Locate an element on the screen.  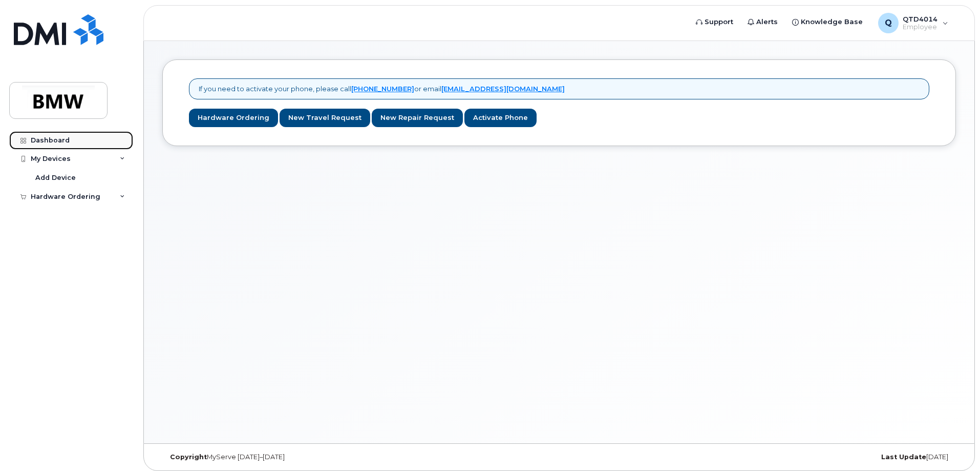
strong: Last Update is located at coordinates (904, 456).